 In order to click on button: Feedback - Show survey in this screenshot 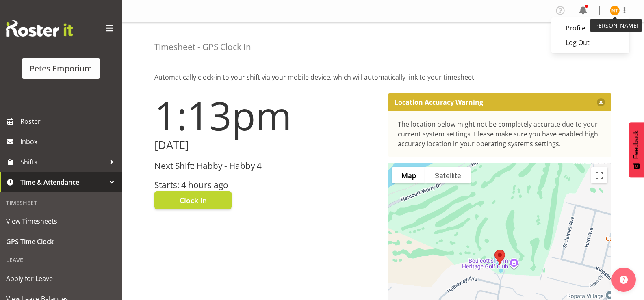, I will do `click(636, 150)`.